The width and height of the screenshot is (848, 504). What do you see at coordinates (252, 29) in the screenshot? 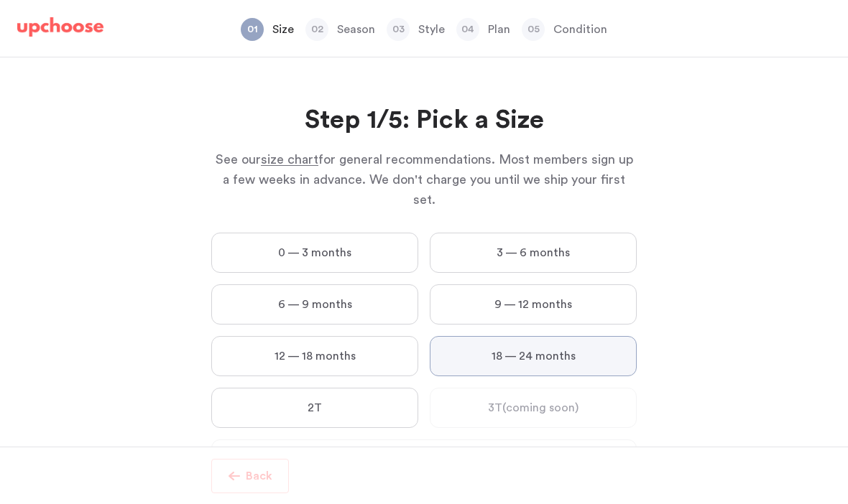
I see `span: 01` at bounding box center [252, 29].